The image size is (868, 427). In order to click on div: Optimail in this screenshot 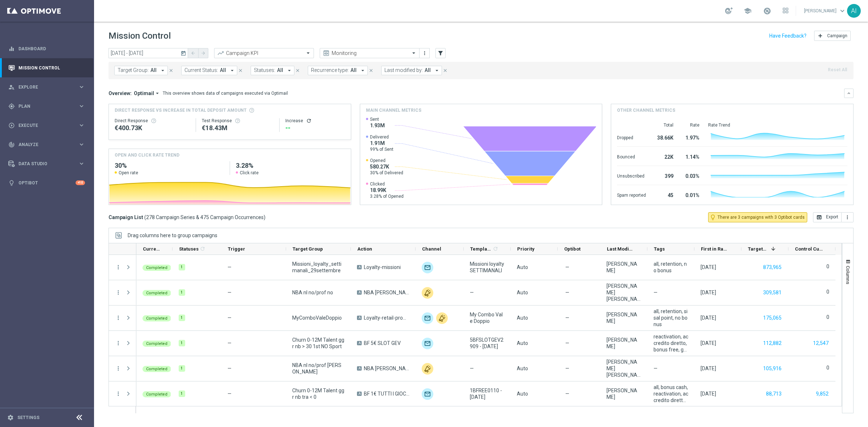, I will do `click(428, 318)`.